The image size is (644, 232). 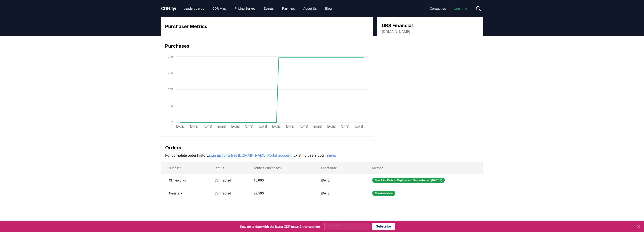 What do you see at coordinates (227, 168) in the screenshot?
I see `p: Status` at bounding box center [227, 168].